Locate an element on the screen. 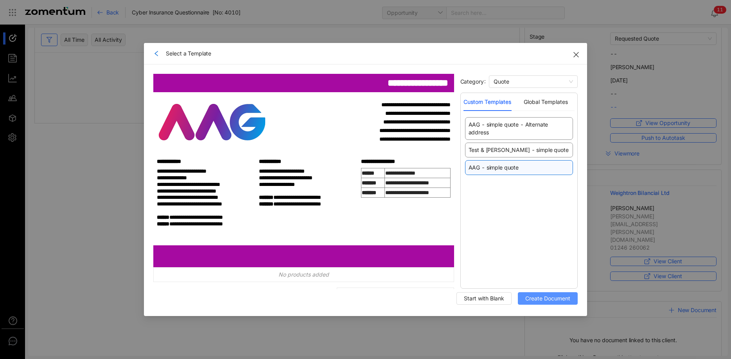 Image resolution: width=731 pixels, height=359 pixels. span: Create Document is located at coordinates (547, 299).